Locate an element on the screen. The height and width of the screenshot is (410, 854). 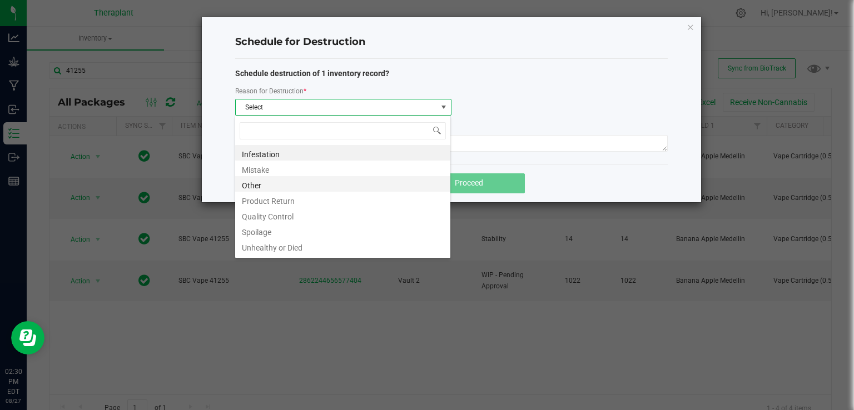
strong: Schedule destruction of 1 inventory record? is located at coordinates (312, 73).